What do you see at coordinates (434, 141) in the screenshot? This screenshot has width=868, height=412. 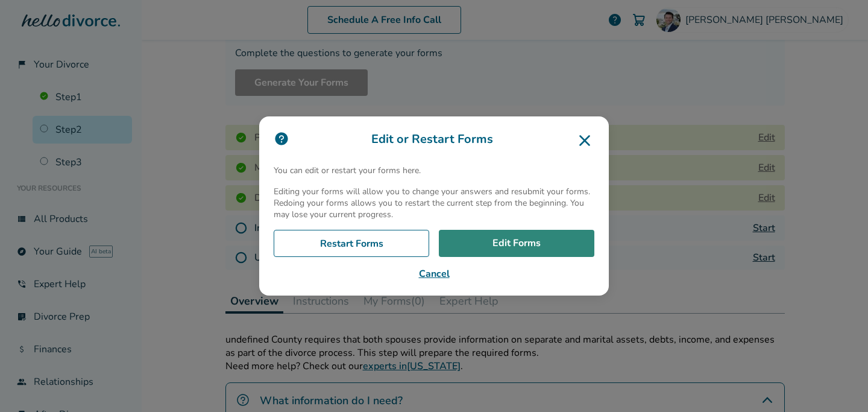 I see `h3: Edit or Restart Forms` at bounding box center [434, 141].